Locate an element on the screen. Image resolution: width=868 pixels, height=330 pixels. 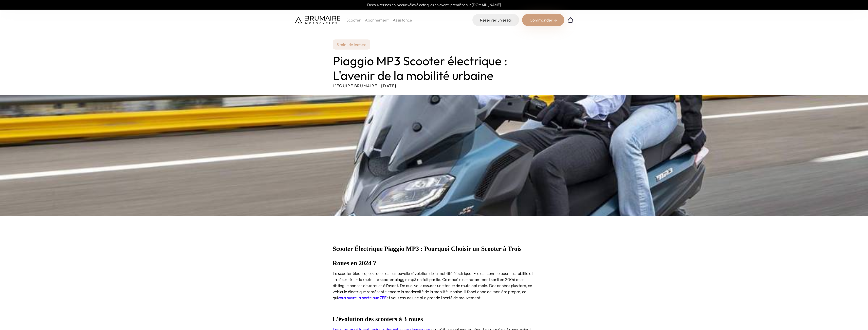
h1: Piaggio MP3 Scooter électrique : L'avenir de la mobilité urbaine is located at coordinates (434, 68).